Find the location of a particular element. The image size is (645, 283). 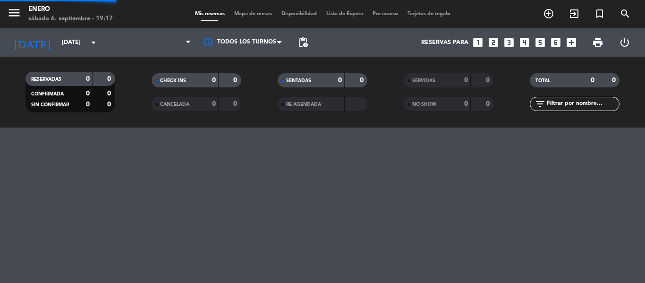

span: print is located at coordinates (598, 42).